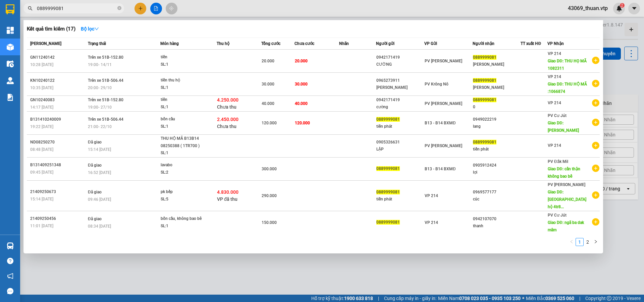  Describe the element at coordinates (587, 242) in the screenshot. I see `li: 2` at that location.